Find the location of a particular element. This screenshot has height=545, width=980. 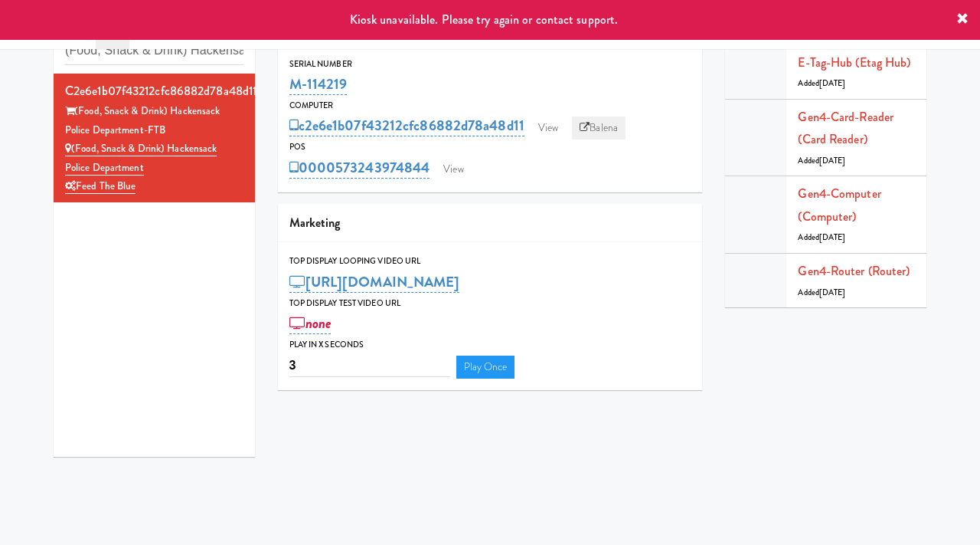

a: Feed The Blue is located at coordinates (100, 186).